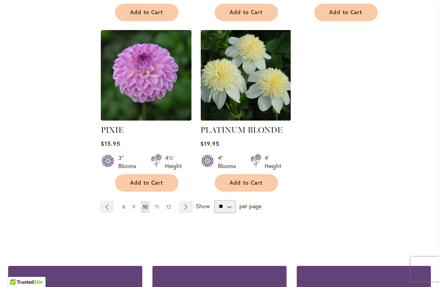 This screenshot has height=287, width=439. What do you see at coordinates (246, 75) in the screenshot?
I see `img: PLATINUM BLONDE` at bounding box center [246, 75].